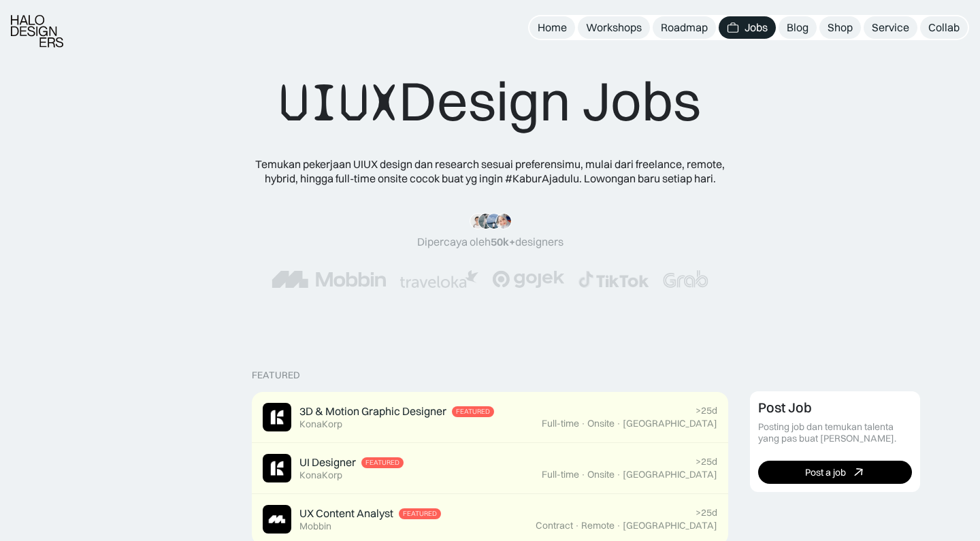 This screenshot has width=980, height=541. Describe the element at coordinates (840, 27) in the screenshot. I see `div: Shop` at that location.